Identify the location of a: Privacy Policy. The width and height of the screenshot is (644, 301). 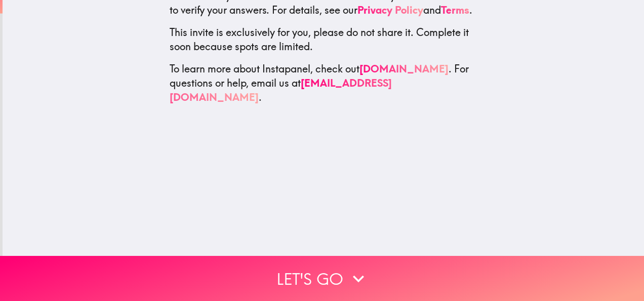
(390, 10).